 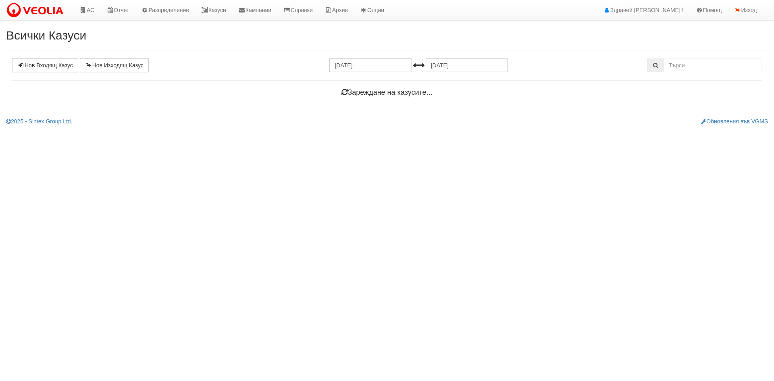 I want to click on a: 2025 - Sintex Group Ltd., so click(x=39, y=121).